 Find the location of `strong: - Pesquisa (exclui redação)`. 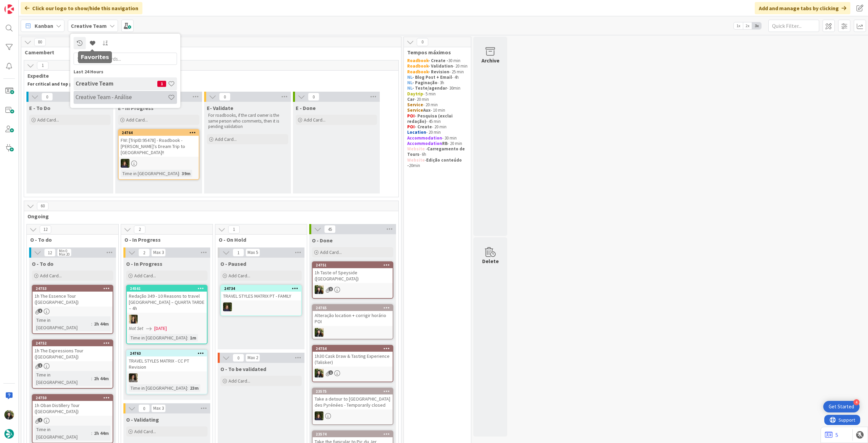

strong: - Pesquisa (exclui redação) is located at coordinates (430, 119).